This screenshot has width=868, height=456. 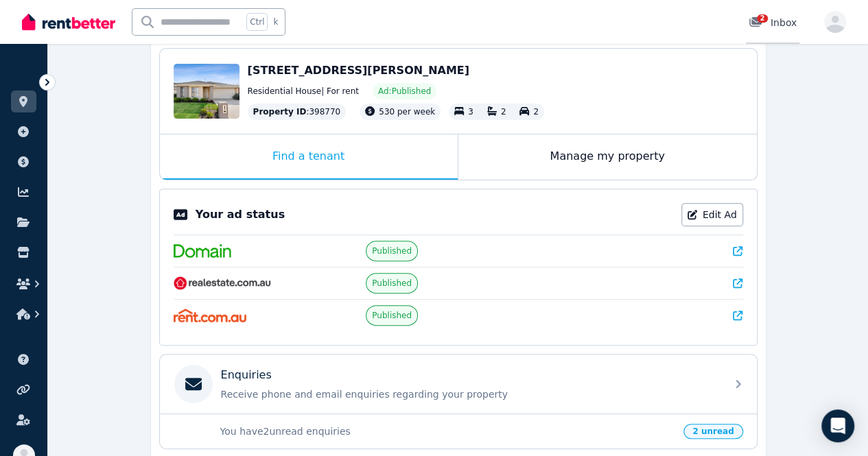 I want to click on span: Ad: Published, so click(x=404, y=91).